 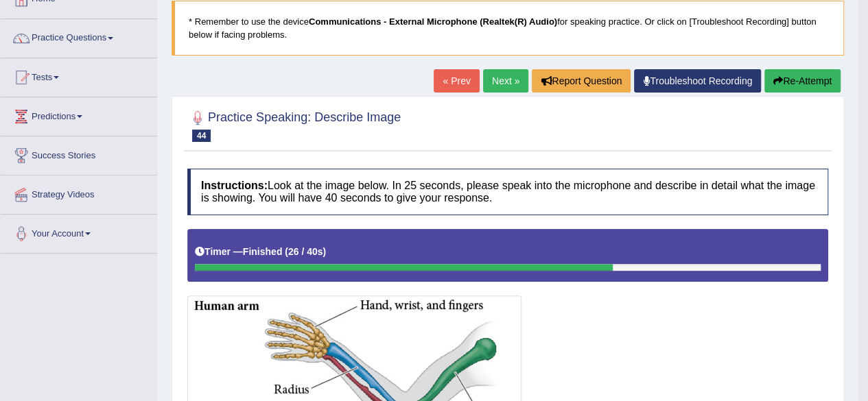 What do you see at coordinates (508, 191) in the screenshot?
I see `h4: Look at the image below. In 25 seconds, please speak into the microphone and describe in detail w...` at bounding box center [508, 191].